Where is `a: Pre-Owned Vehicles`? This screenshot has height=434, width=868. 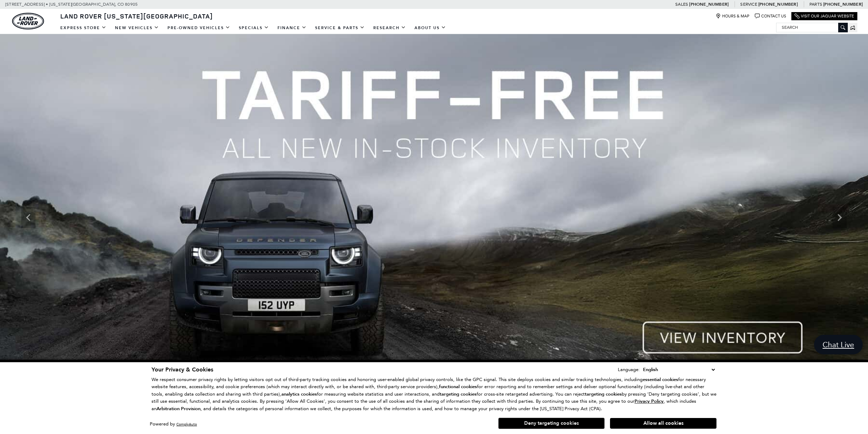
a: Pre-Owned Vehicles is located at coordinates (198, 28).